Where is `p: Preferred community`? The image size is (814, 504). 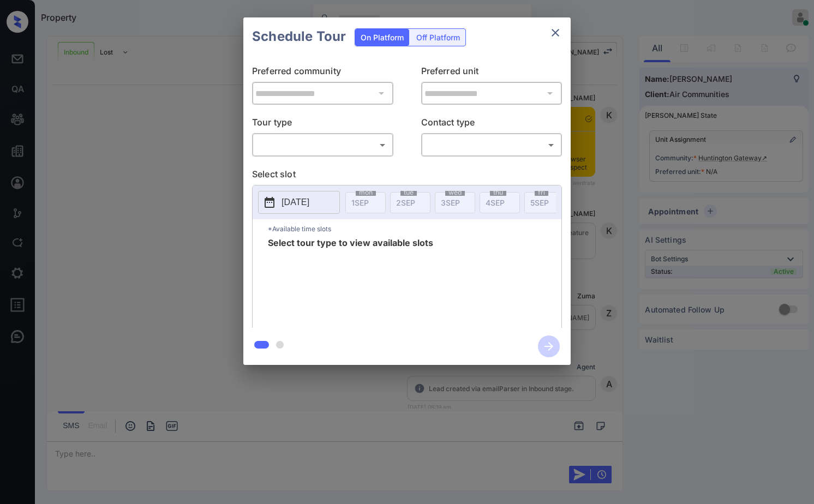
p: Preferred community is located at coordinates (322, 73).